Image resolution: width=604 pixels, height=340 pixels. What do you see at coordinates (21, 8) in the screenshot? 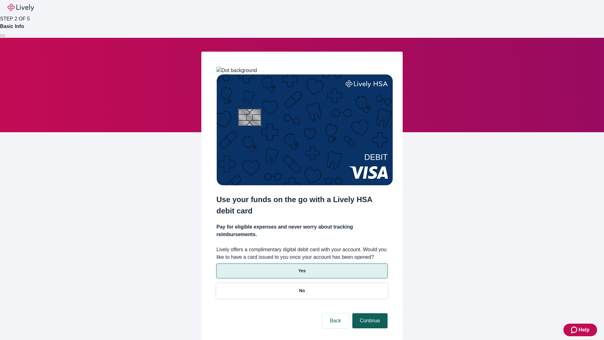
I see `img: Lively` at bounding box center [21, 8].